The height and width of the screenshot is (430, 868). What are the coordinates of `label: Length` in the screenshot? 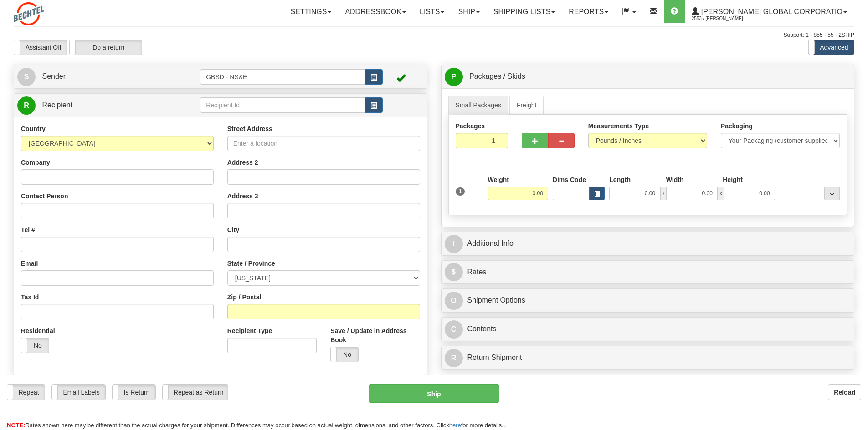 It's located at (620, 180).